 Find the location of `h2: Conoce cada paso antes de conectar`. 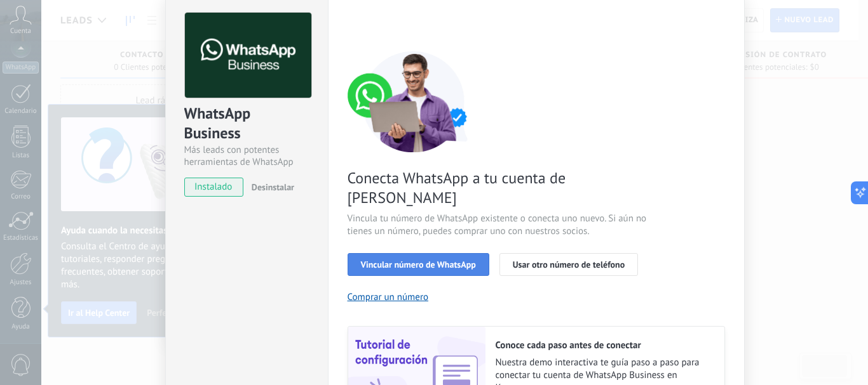

h2: Conoce cada paso antes de conectar is located at coordinates (604, 345).